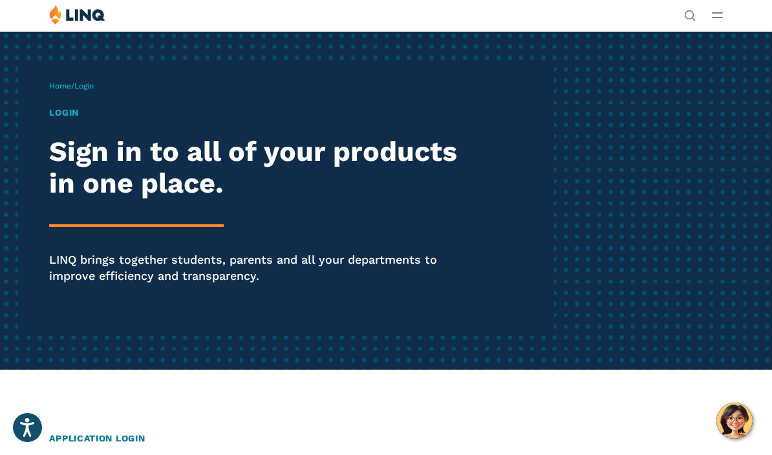 This screenshot has height=455, width=772. I want to click on button: Open Search Bar, so click(690, 14).